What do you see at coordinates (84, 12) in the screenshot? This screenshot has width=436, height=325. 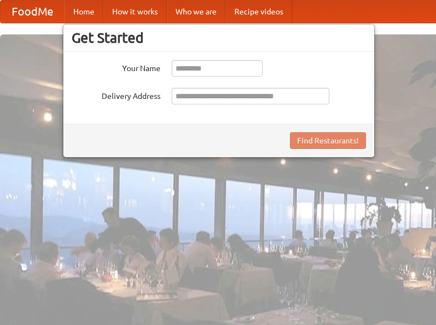 I see `a: Home` at bounding box center [84, 12].